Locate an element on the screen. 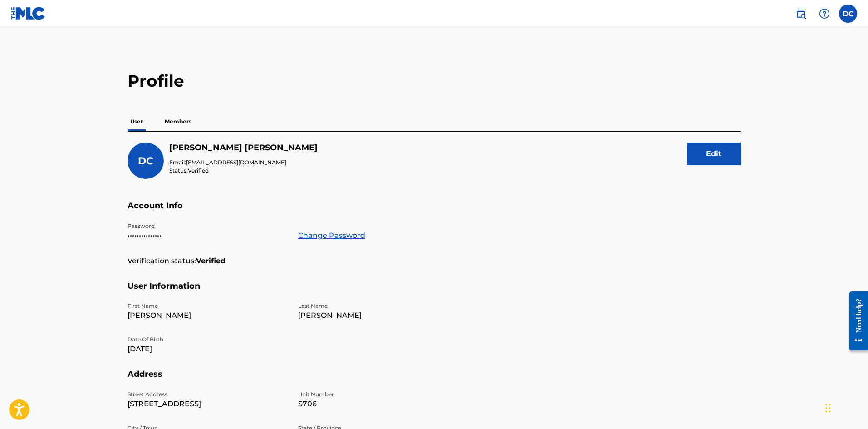  h5: User Information is located at coordinates (434, 291).